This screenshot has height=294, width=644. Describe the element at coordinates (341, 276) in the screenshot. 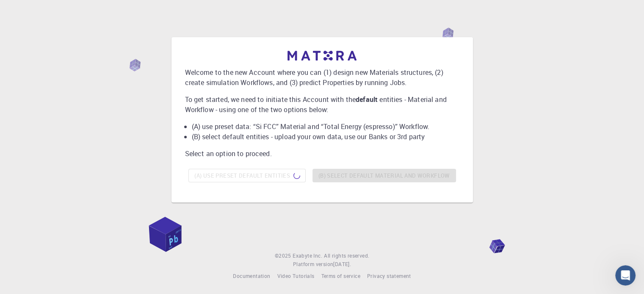

I see `a: Terms of service` at that location.